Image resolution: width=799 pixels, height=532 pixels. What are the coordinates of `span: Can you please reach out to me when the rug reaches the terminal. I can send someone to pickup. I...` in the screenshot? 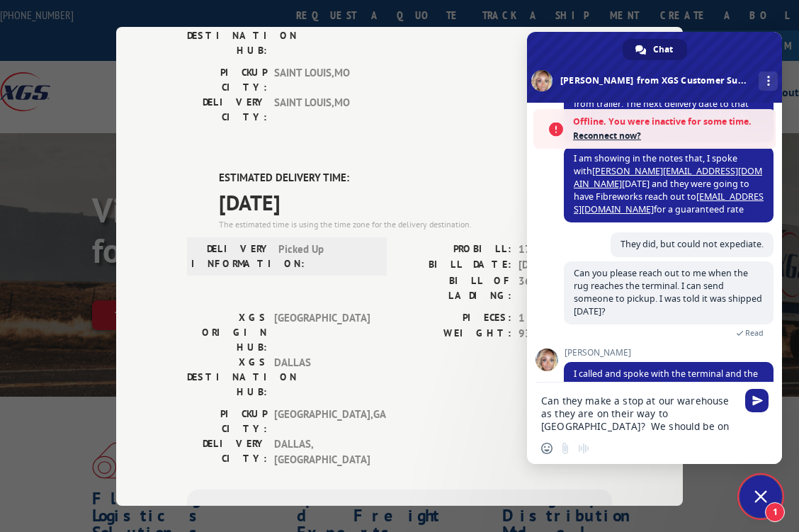 It's located at (668, 292).